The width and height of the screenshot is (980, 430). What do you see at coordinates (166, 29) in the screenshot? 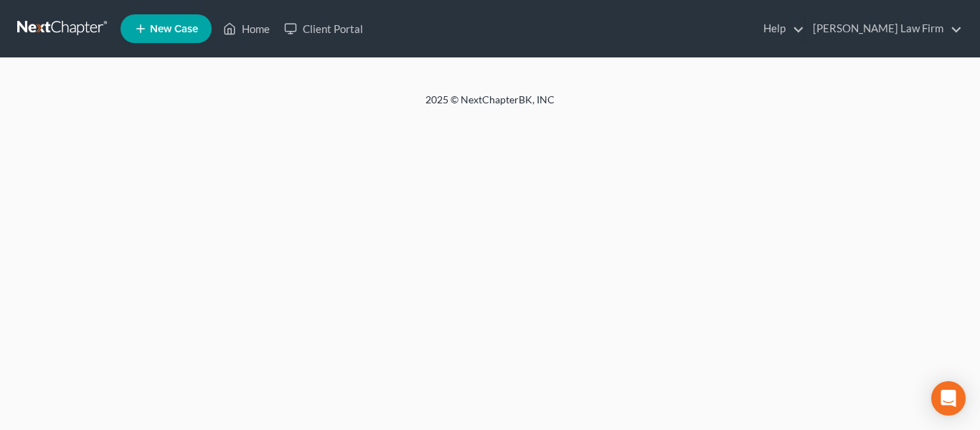
I see `new-legal-case-button: New Case` at bounding box center [166, 29].